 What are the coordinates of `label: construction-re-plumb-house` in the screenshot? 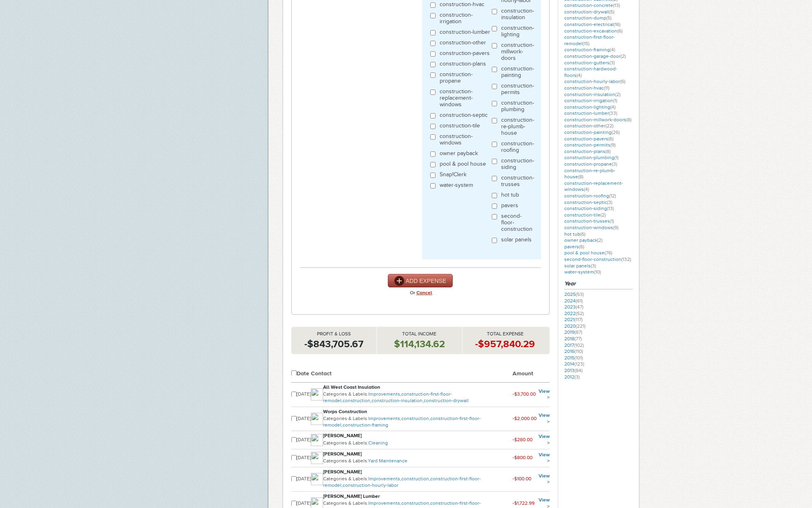 It's located at (517, 127).